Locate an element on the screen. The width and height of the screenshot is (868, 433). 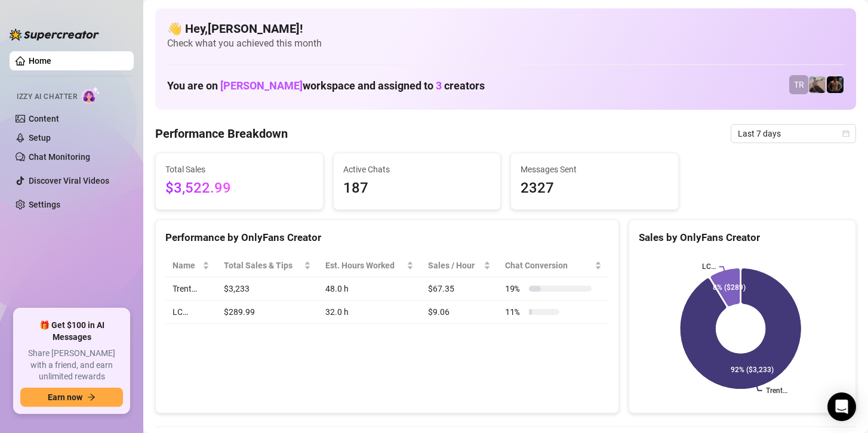
th: Total Sales & Tips is located at coordinates (267, 266).